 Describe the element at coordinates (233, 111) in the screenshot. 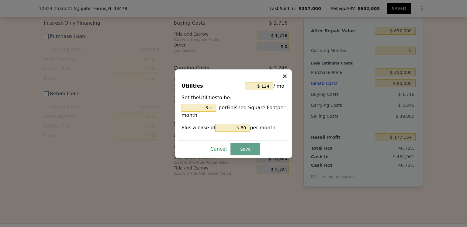

I see `div: per Finished Square Foot` at that location.